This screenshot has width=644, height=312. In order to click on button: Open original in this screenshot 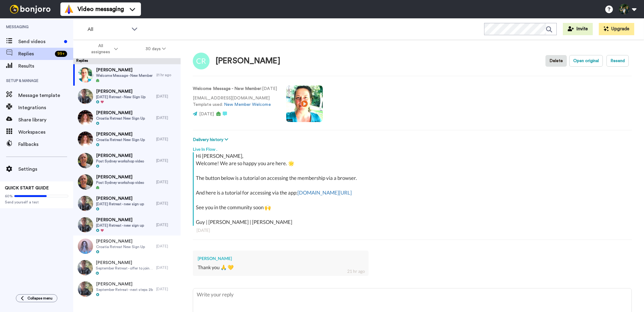, I will do `click(586, 61)`.